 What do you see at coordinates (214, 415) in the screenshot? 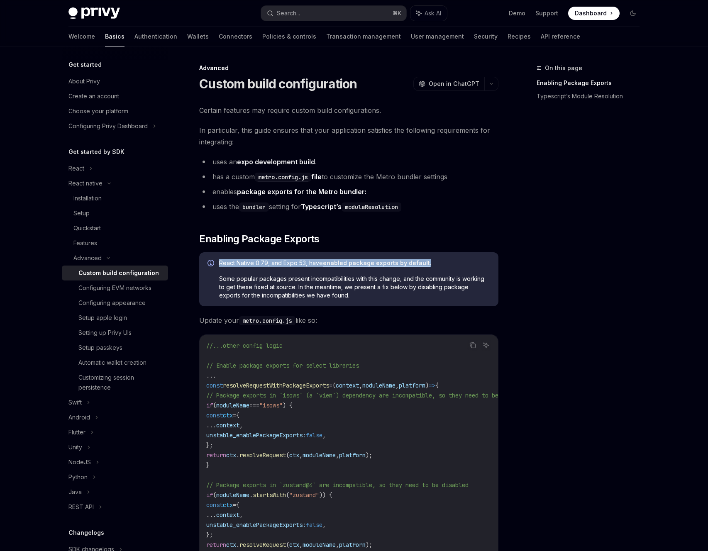
I see `span: const` at bounding box center [214, 415].